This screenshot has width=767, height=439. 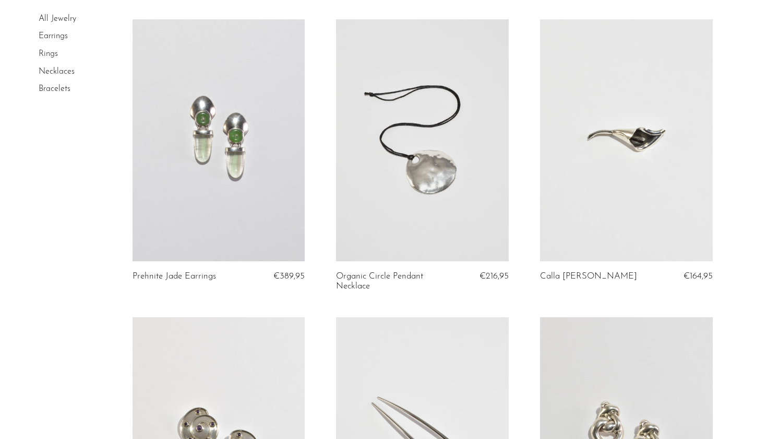 I want to click on a: Prehnite Jade Earrings, so click(x=174, y=276).